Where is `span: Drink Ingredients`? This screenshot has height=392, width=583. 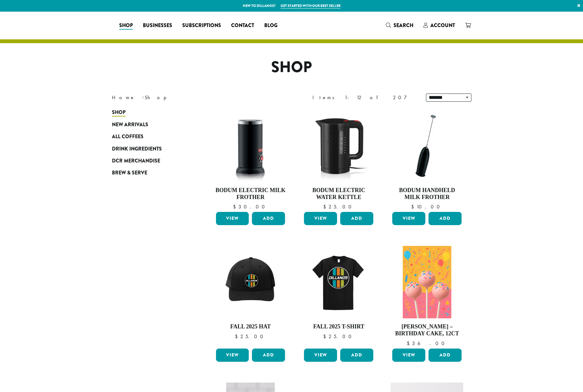 span: Drink Ingredients is located at coordinates (137, 149).